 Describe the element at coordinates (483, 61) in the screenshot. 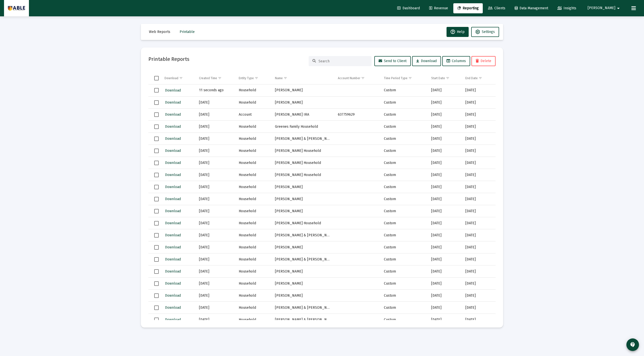

I see `button: Delete` at that location.